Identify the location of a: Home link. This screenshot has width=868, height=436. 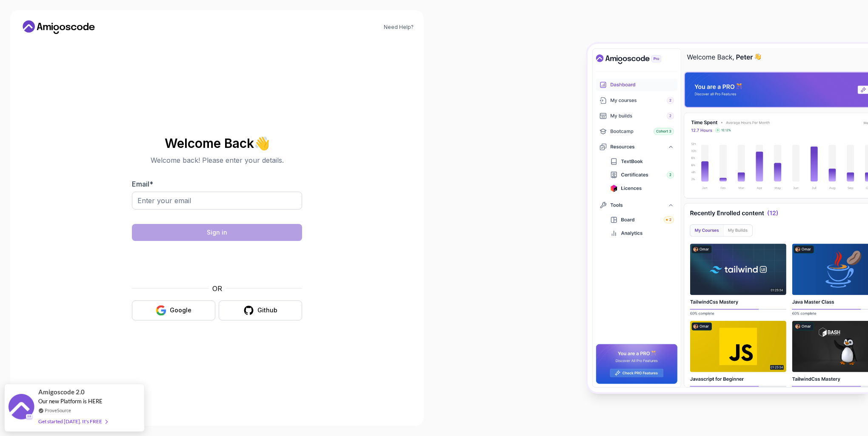
(58, 27).